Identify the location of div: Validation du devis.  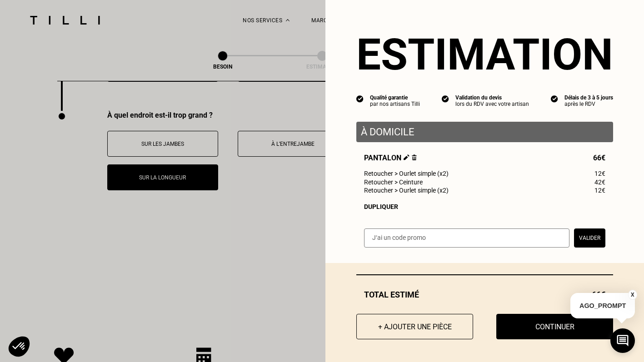
(492, 98).